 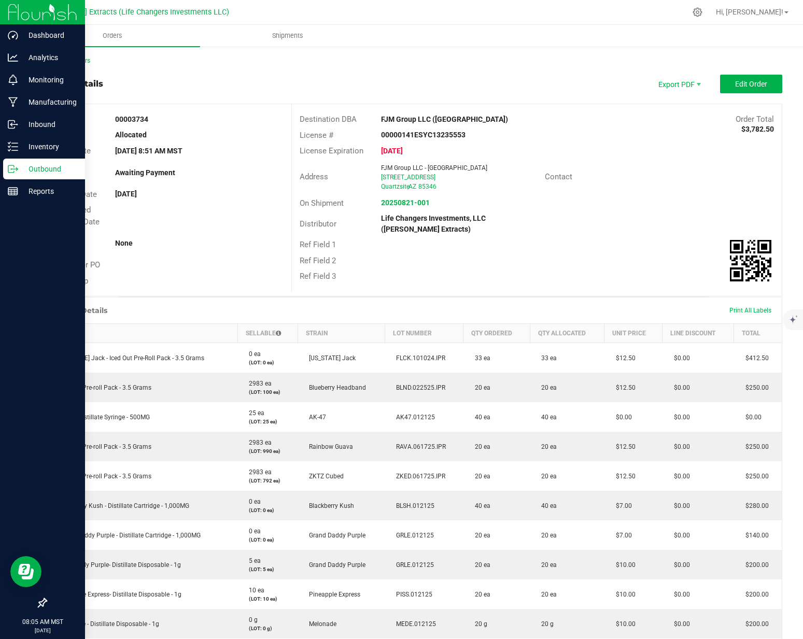 What do you see at coordinates (545, 624) in the screenshot?
I see `span: 20 g` at bounding box center [545, 624].